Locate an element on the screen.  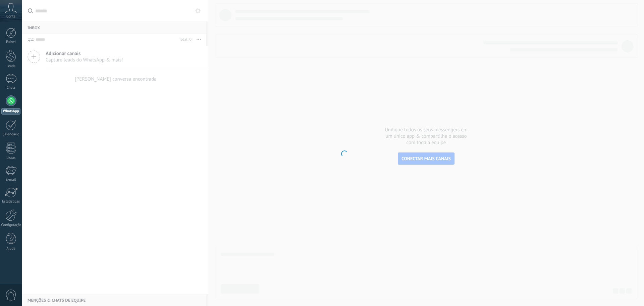
span: Conta is located at coordinates (11, 17).